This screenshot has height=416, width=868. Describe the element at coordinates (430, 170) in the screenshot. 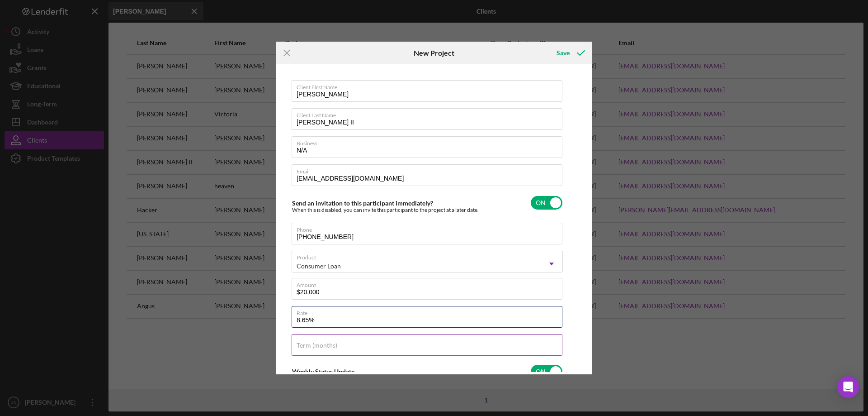

I see `label: Email` at that location.